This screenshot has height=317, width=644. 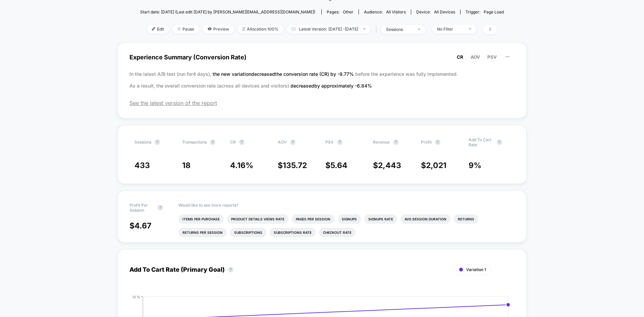 I want to click on li: Signups Rate, so click(x=381, y=220).